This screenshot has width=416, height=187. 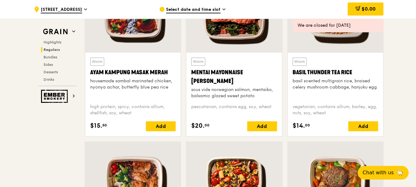 What do you see at coordinates (133, 110) in the screenshot?
I see `div: high protein, spicy, contains allium, shellfish, soy, wheat` at bounding box center [133, 110].